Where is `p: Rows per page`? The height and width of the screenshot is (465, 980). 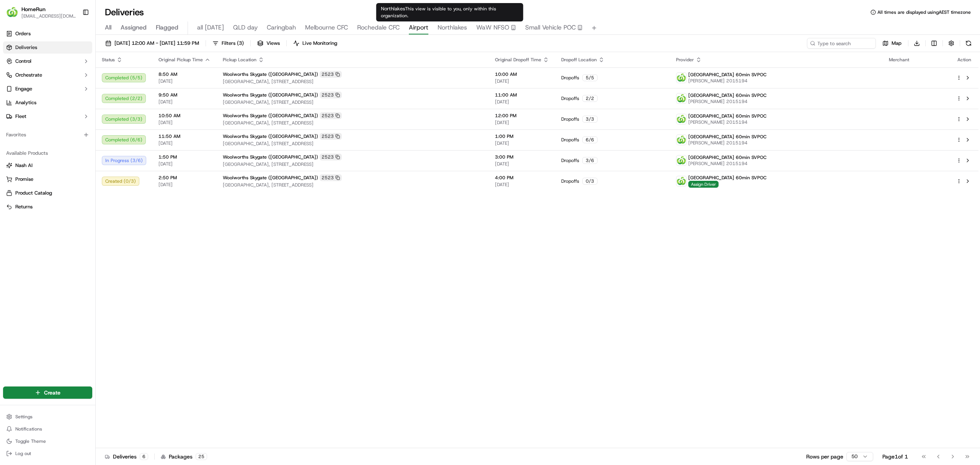
p: Rows per page is located at coordinates (825, 457).